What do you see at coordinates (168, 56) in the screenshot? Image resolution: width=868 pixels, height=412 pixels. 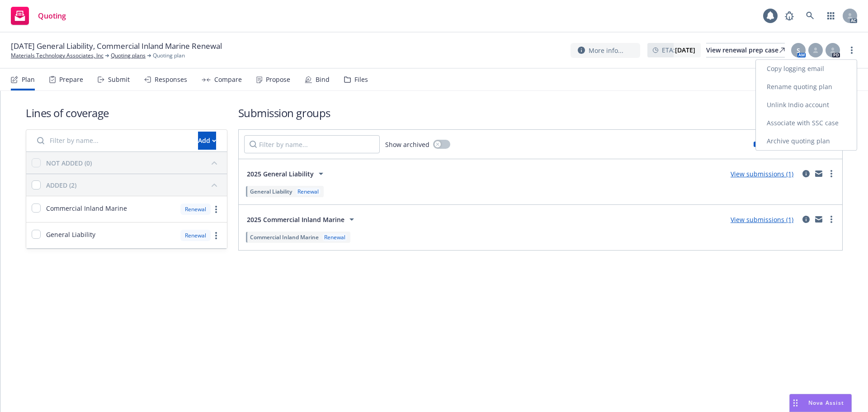 I see `span: Quoting plan` at bounding box center [168, 56].